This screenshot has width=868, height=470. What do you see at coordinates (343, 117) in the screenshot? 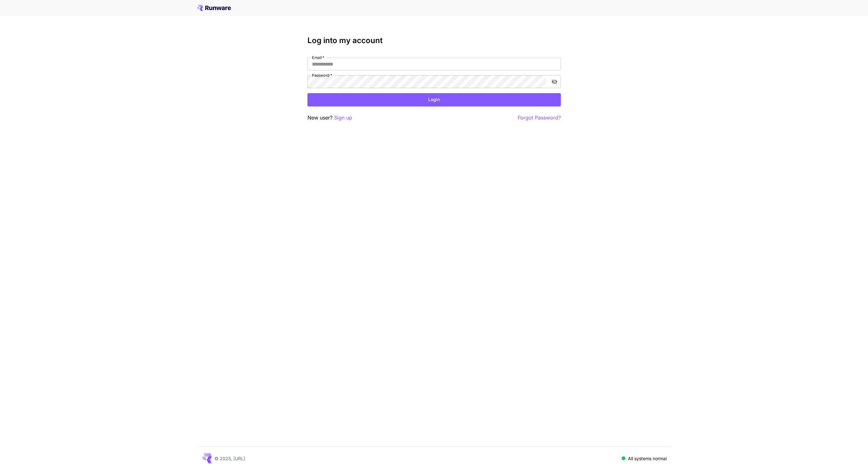
I see `button: Sign up` at bounding box center [343, 117].